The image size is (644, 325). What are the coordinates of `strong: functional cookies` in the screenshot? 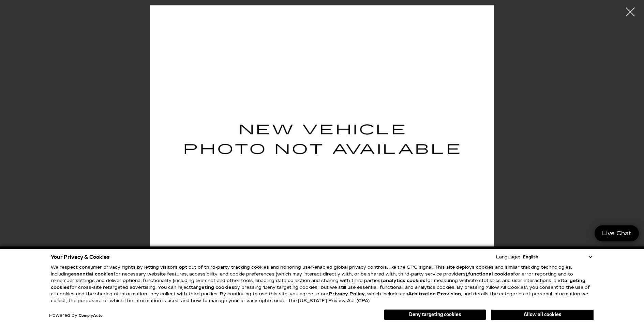 It's located at (490, 274).